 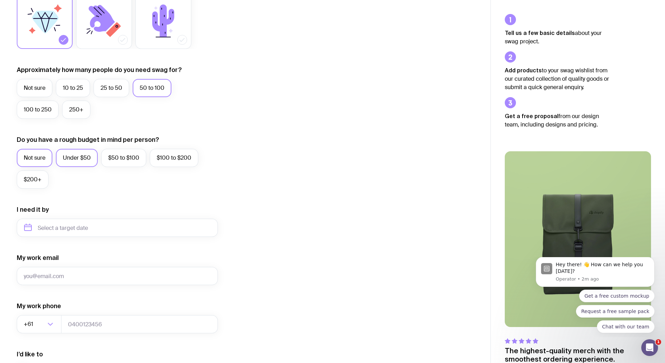 What do you see at coordinates (40, 324) in the screenshot?
I see `input: Search for option` at bounding box center [40, 324].